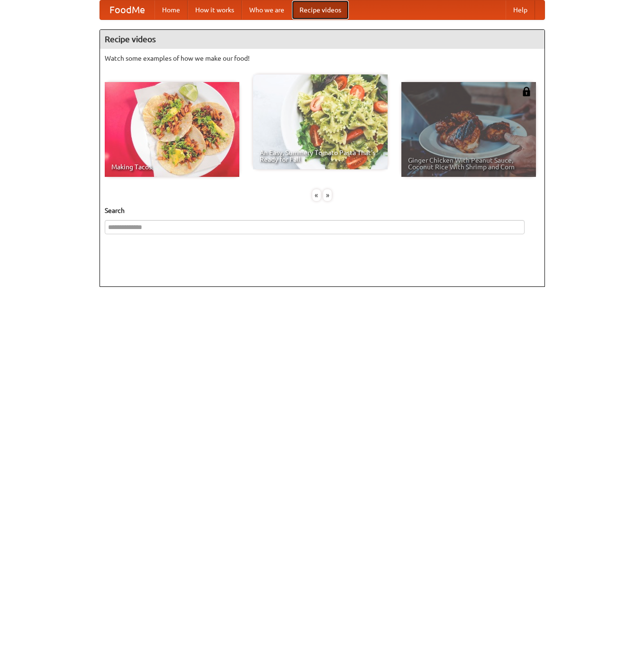  Describe the element at coordinates (172, 130) in the screenshot. I see `a: Making Tacos` at that location.